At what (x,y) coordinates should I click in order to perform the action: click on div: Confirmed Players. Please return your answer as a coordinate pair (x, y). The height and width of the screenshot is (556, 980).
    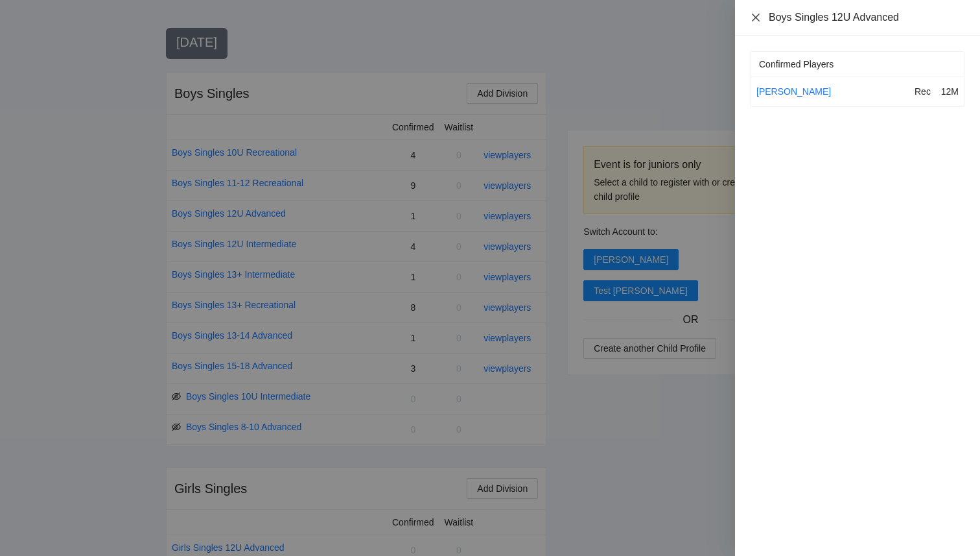
    Looking at the image, I should click on (858, 64).